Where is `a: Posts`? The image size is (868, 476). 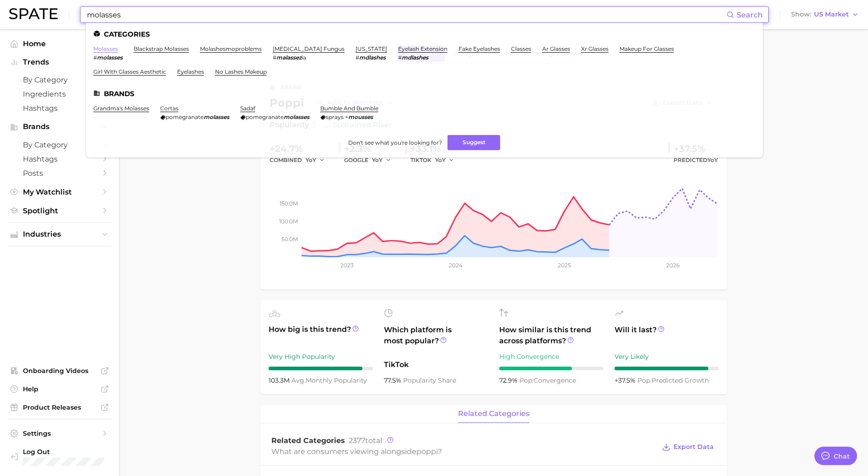
a: Posts is located at coordinates (60, 173).